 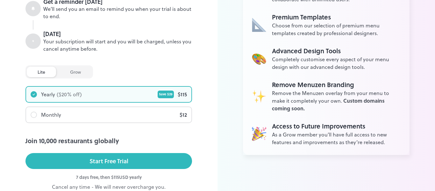 What do you see at coordinates (336, 126) in the screenshot?
I see `div: Access to Future Improvements` at bounding box center [336, 126].